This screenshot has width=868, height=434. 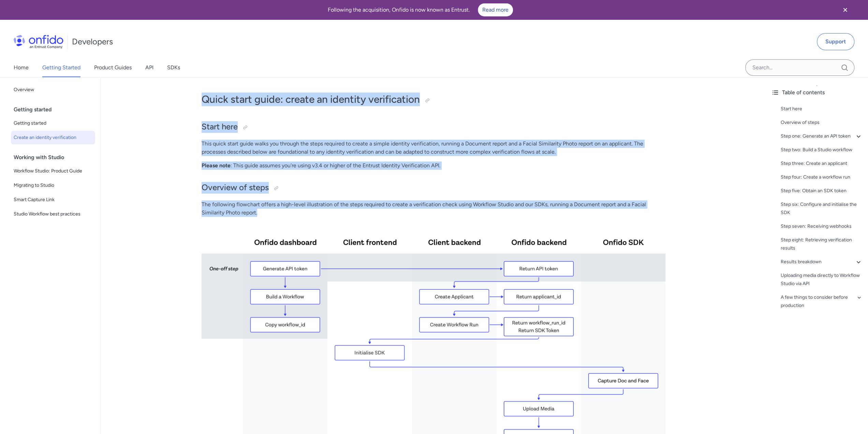 I want to click on a: Getting Started, so click(x=61, y=68).